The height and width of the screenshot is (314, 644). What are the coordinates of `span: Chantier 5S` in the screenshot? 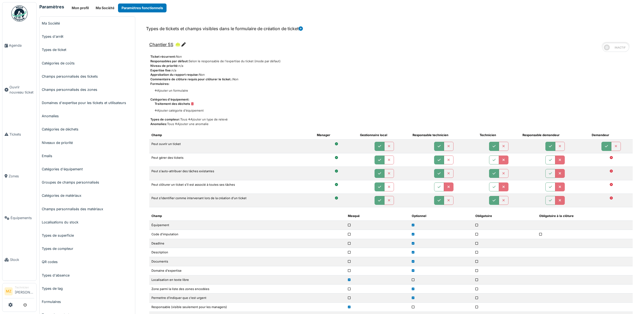 It's located at (161, 44).